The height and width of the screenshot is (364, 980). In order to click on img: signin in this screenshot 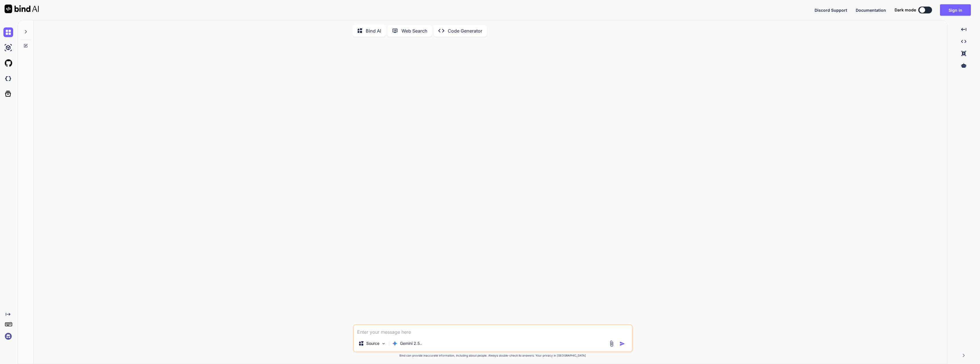, I will do `click(8, 337)`.